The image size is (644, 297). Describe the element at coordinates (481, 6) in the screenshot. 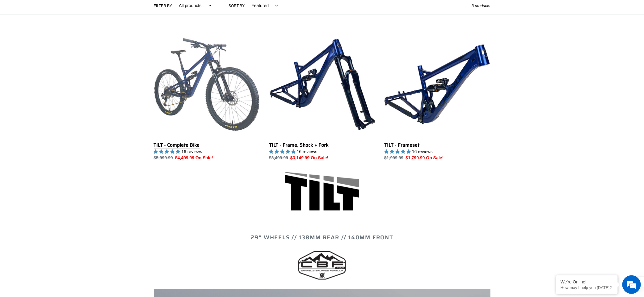

I see `span: 3 products` at that location.